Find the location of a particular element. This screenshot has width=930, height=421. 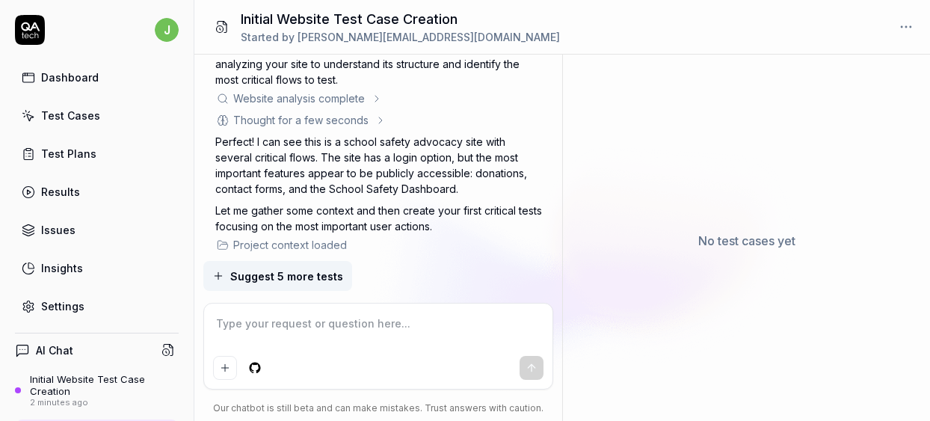

p: No test cases yet is located at coordinates (747, 241).